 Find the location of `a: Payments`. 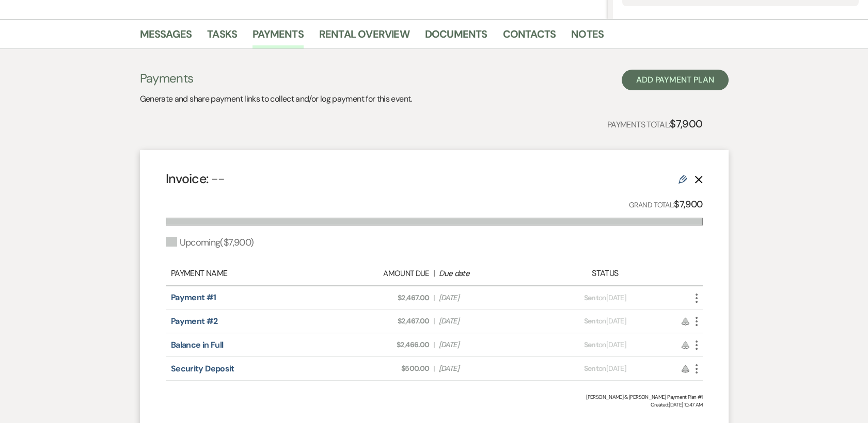

a: Payments is located at coordinates (278, 37).